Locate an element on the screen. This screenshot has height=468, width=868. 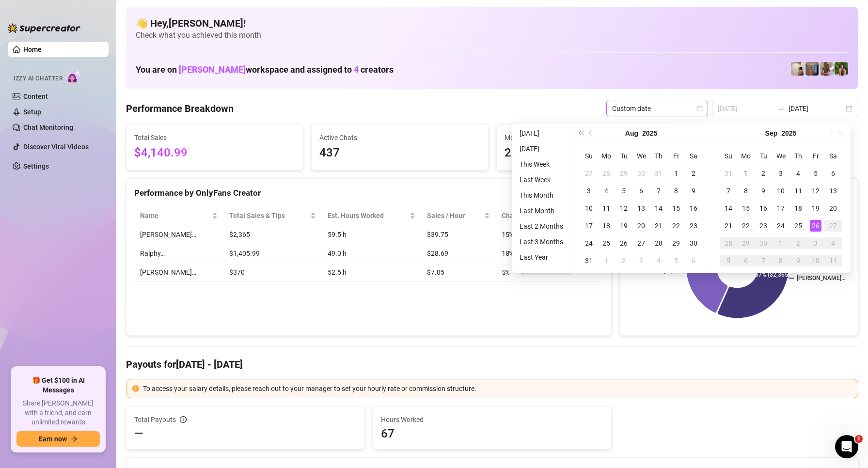
th: Su is located at coordinates (589, 156).